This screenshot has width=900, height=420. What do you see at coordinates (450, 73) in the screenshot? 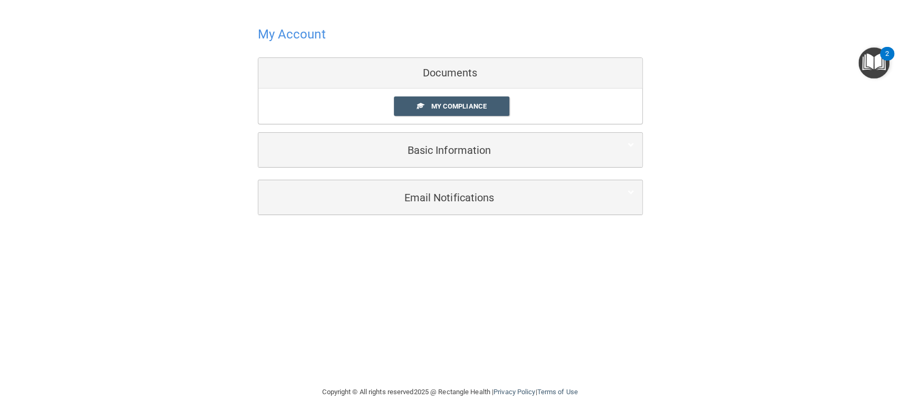
I see `div: Documents` at bounding box center [450, 73].